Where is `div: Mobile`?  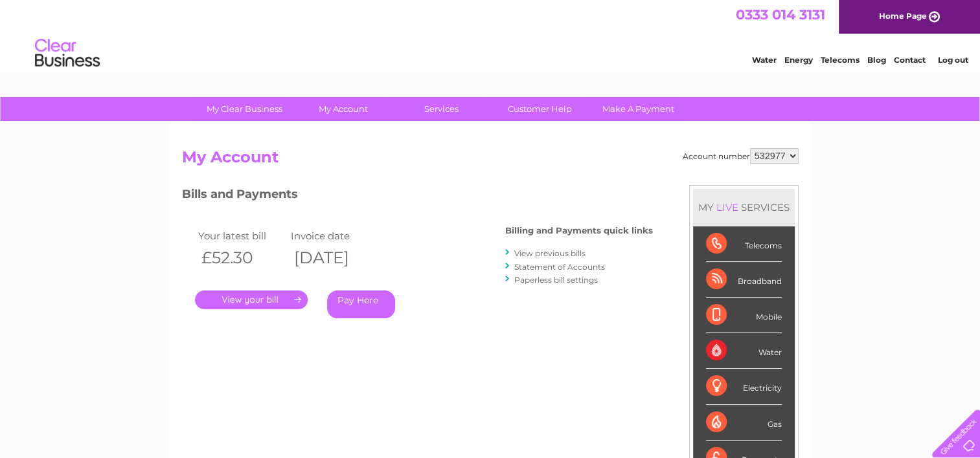 div: Mobile is located at coordinates (744, 315).